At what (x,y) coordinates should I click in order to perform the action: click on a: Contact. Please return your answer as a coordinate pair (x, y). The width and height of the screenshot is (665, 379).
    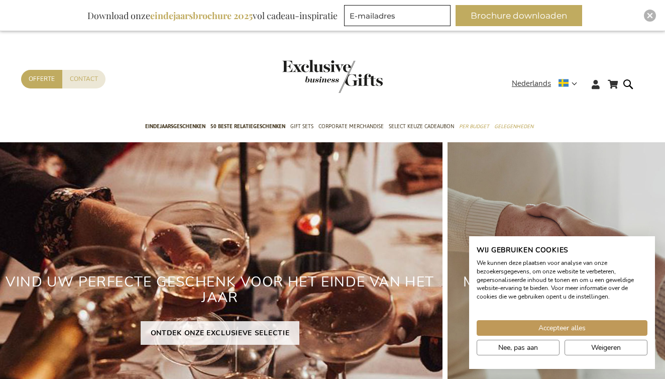
    Looking at the image, I should click on (84, 79).